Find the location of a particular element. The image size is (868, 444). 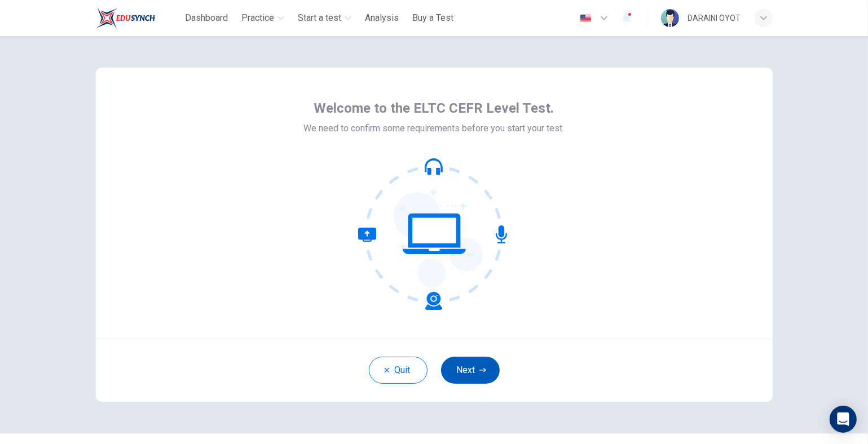

span: Start a test is located at coordinates (319, 18).